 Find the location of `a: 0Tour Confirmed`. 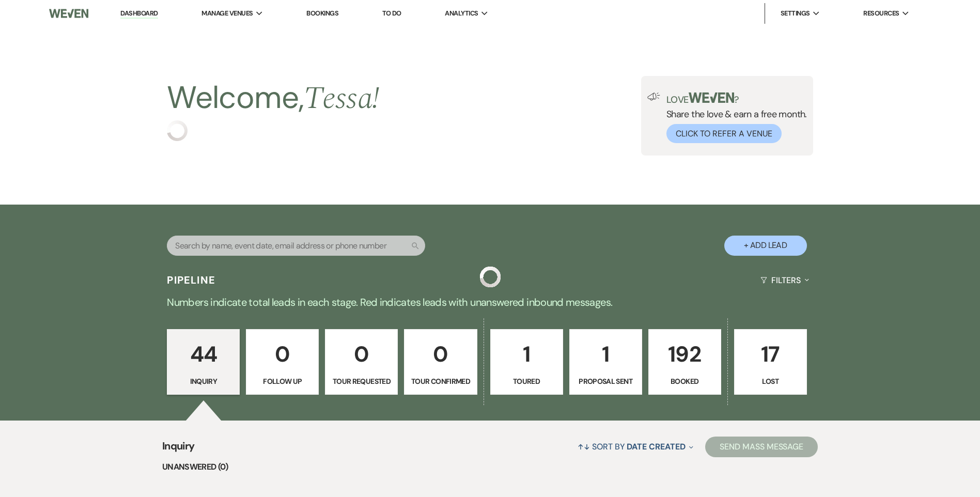

a: 0Tour Confirmed is located at coordinates (440, 362).